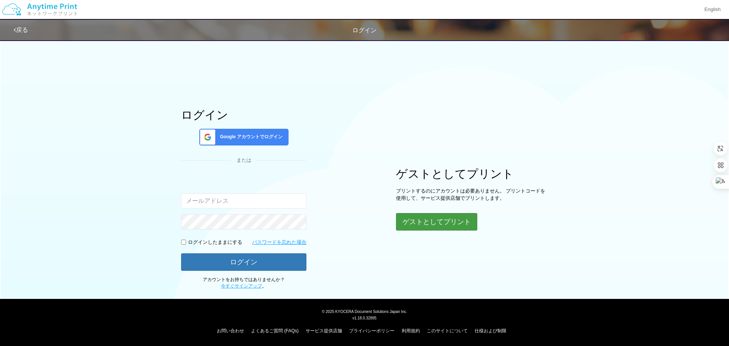 The height and width of the screenshot is (346, 729). I want to click on a: 戻る, so click(21, 30).